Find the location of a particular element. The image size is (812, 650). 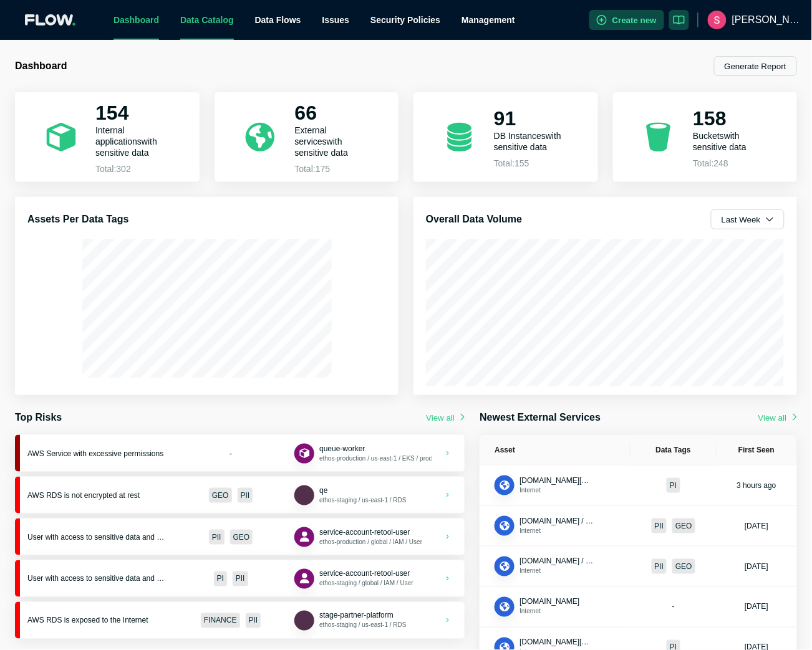

button: Generate Report is located at coordinates (755, 66).